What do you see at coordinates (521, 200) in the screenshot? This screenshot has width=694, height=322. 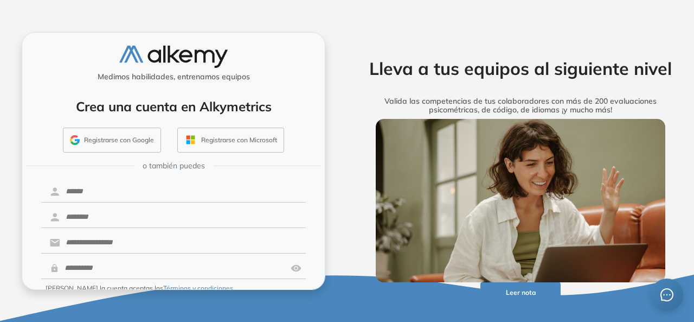 I see `img: img-more-info` at bounding box center [521, 200].